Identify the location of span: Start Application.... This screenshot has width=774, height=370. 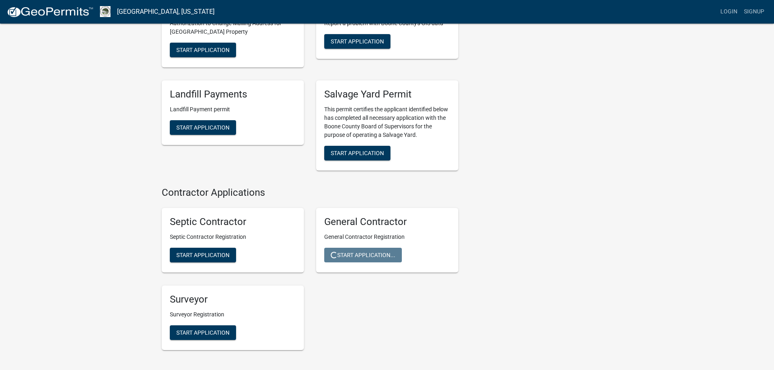
(363, 255).